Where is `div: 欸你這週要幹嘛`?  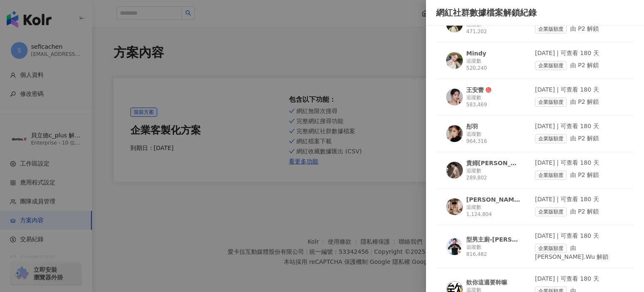
div: 欸你這週要幹嘛 is located at coordinates (487, 282).